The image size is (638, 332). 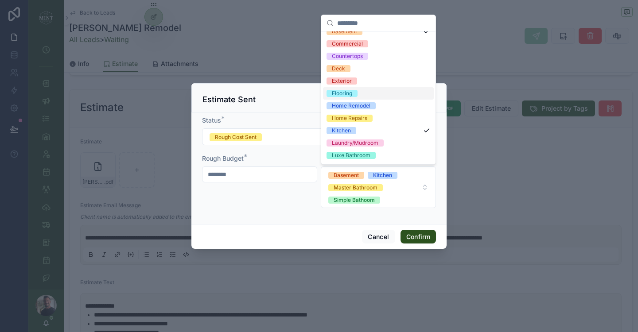 What do you see at coordinates (418, 237) in the screenshot?
I see `button: Confirm` at bounding box center [418, 237].